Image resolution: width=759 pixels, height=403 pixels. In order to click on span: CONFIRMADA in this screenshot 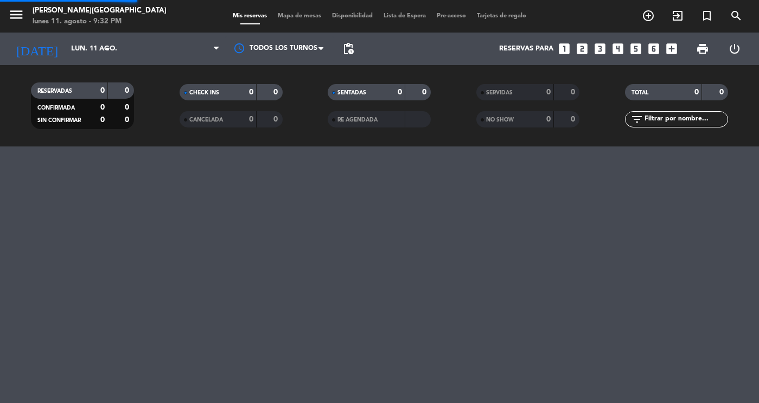, I will do `click(56, 108)`.